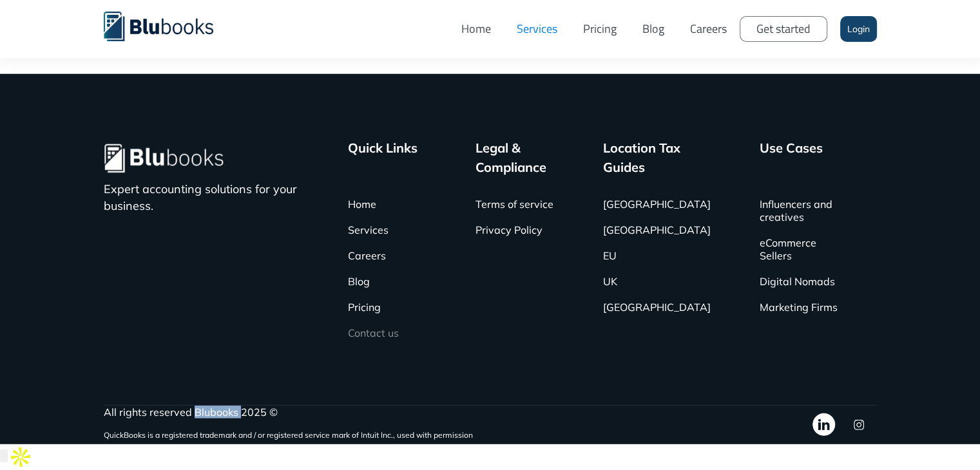 The image size is (980, 470). What do you see at coordinates (791, 158) in the screenshot?
I see `div: Use Cases ‍` at bounding box center [791, 158].